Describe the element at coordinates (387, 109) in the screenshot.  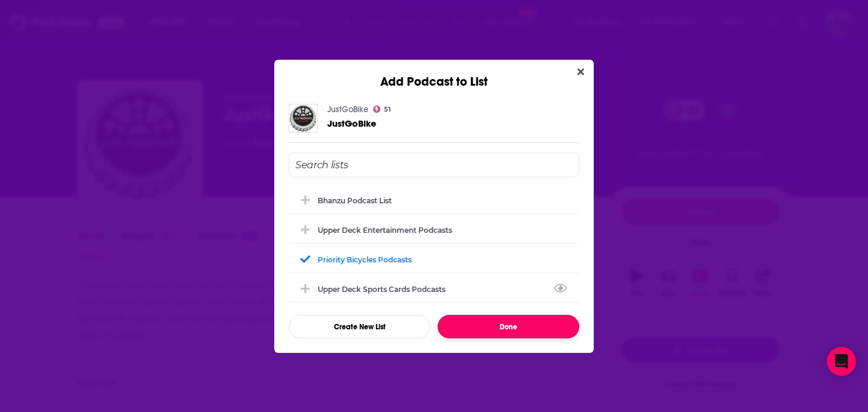
I see `span: 51` at that location.